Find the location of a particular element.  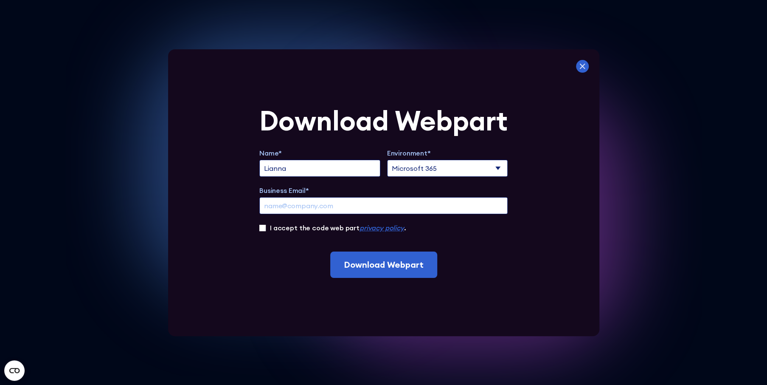

input: Download Webpart is located at coordinates (384, 264).